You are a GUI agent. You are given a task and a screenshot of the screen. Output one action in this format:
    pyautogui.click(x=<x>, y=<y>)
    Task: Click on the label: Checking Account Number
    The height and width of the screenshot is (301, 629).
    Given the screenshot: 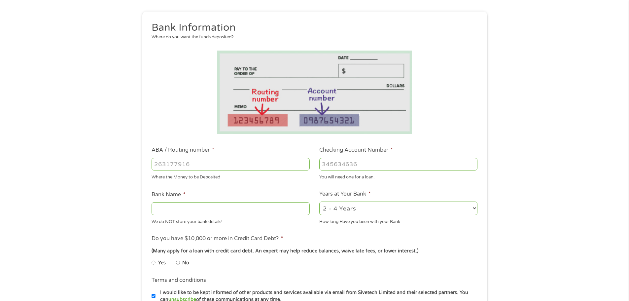 What is the action you would take?
    pyautogui.click(x=356, y=150)
    